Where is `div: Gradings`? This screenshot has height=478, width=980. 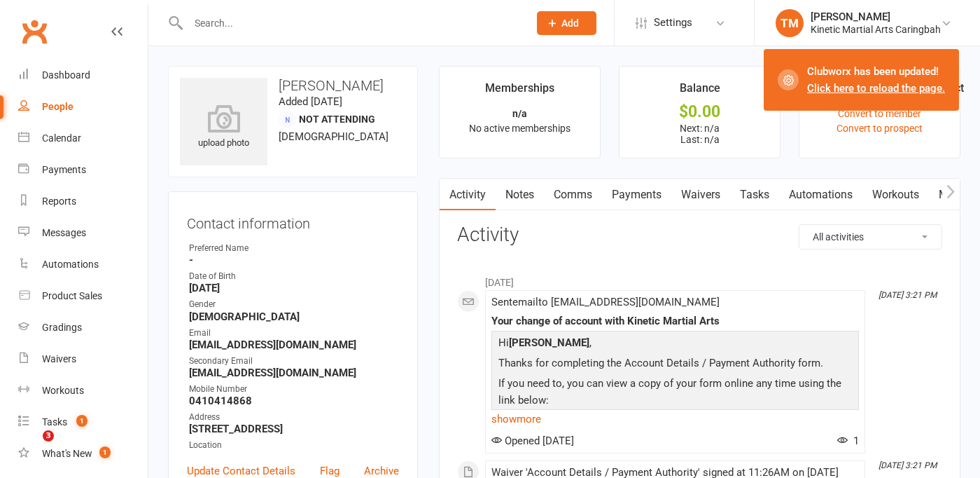
div: Gradings is located at coordinates (61, 327).